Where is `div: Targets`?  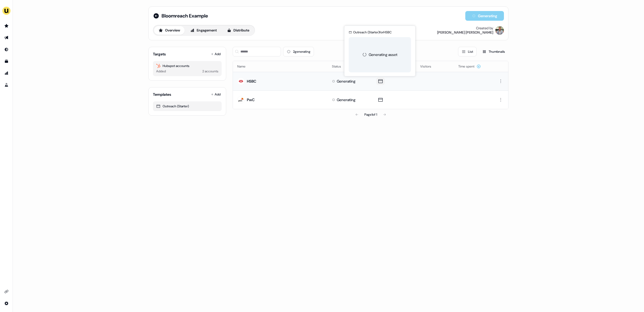 div: Targets is located at coordinates (160, 54).